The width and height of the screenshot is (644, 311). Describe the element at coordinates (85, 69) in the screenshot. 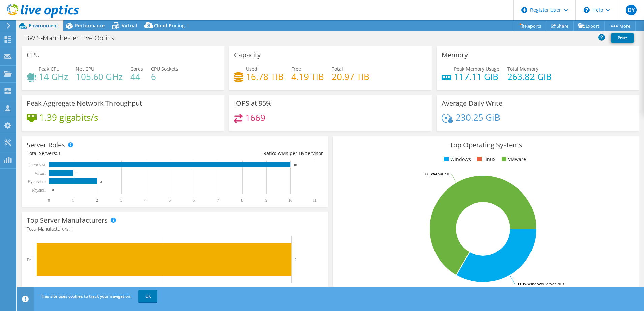

I see `span: Net CPU` at that location.